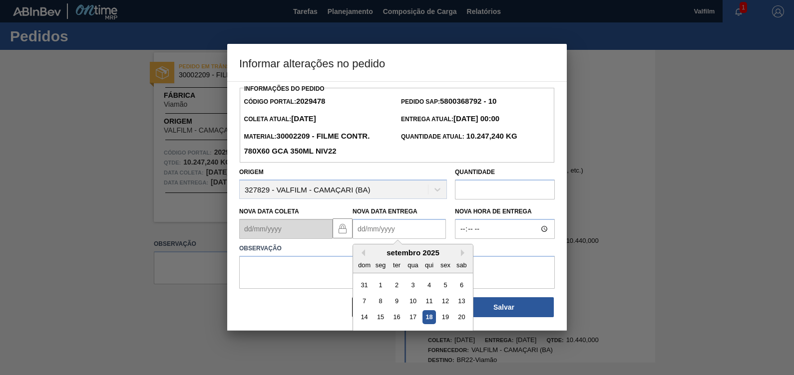 This screenshot has height=375, width=794. Describe the element at coordinates (445, 333) in the screenshot. I see `div: Choose sexta-feira, 26 de setembro de 2025` at that location.